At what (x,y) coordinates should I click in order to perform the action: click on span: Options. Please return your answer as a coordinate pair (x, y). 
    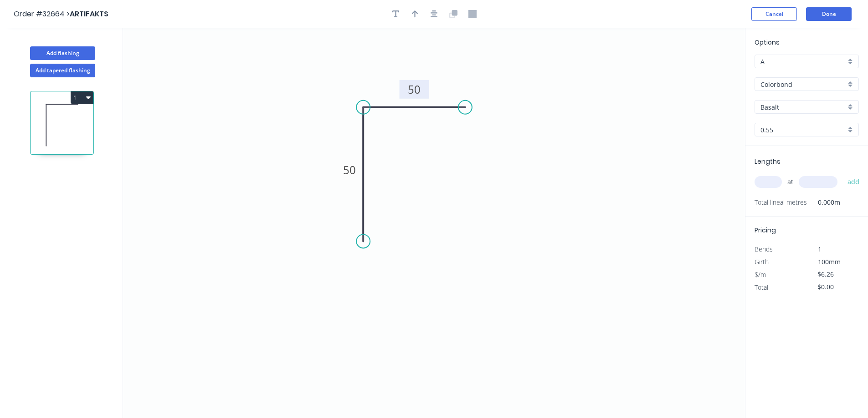
    Looking at the image, I should click on (767, 42).